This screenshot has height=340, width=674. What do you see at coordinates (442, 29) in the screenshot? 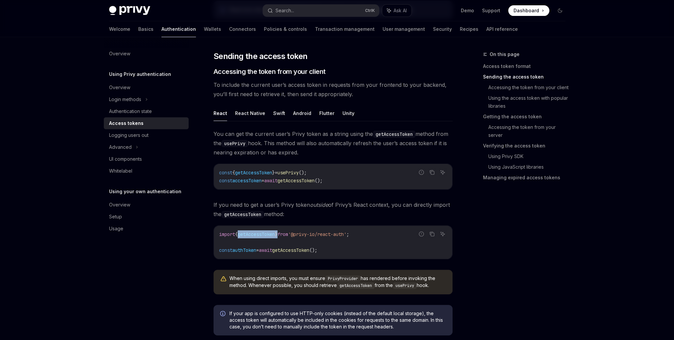
I see `a: Security` at bounding box center [442, 29].